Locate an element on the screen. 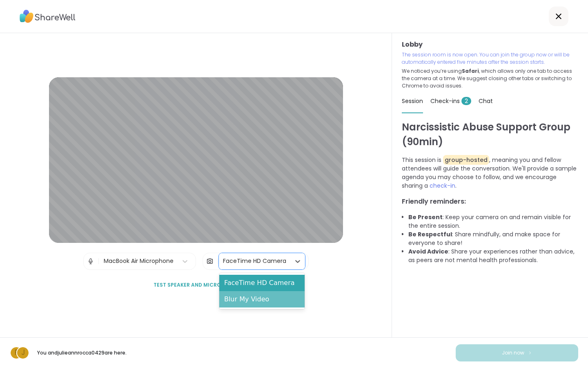 This screenshot has height=368, width=588. img: Microphone is located at coordinates (91, 261).